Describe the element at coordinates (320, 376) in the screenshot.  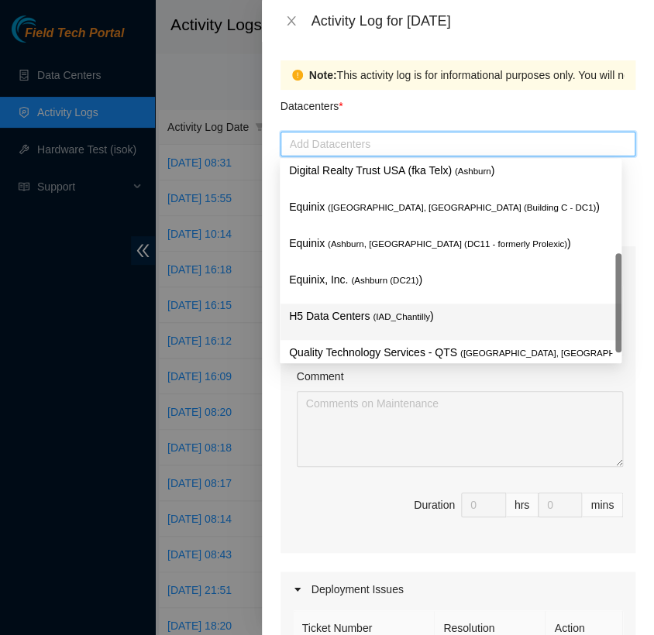
I see `label: Comment` at that location.